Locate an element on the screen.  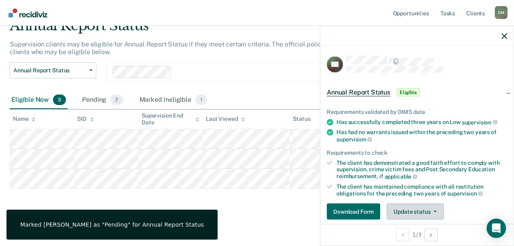
div: SID is located at coordinates (85, 119).